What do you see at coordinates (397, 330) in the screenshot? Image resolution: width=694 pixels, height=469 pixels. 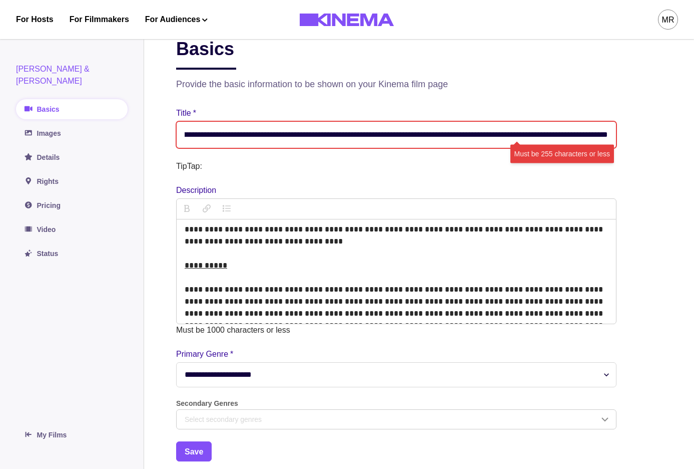 I see `p: Must be 1000 characters or less` at bounding box center [397, 330].